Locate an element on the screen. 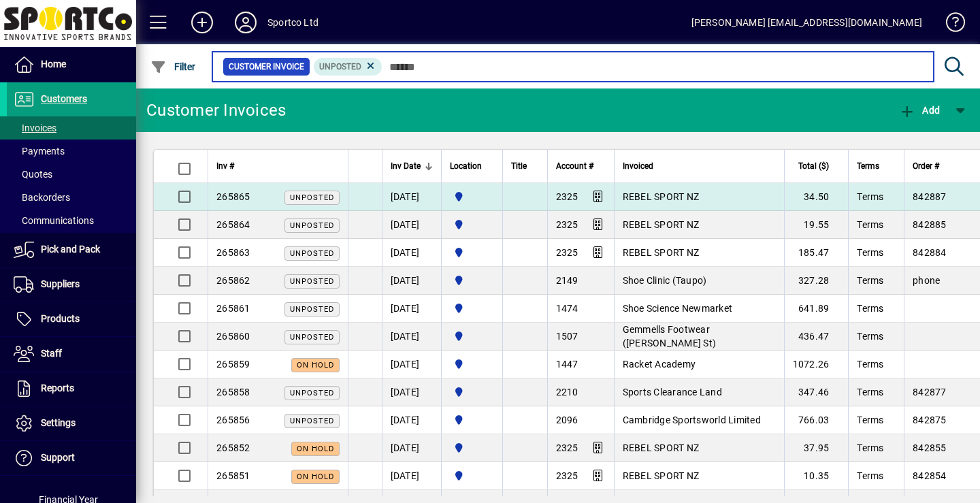 The height and width of the screenshot is (503, 980). span: Sports Clearance Land is located at coordinates (672, 392).